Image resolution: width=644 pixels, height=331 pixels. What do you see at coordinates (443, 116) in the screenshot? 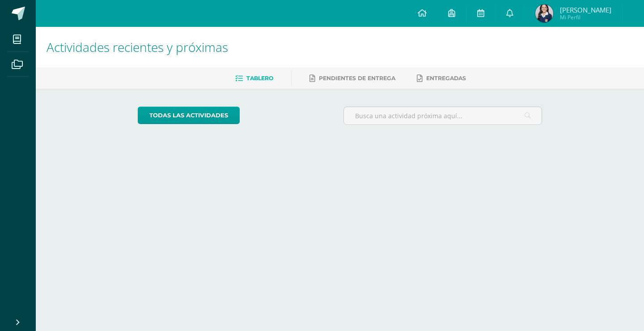
I see `input: Busca una actividad próxima aquí...` at bounding box center [443, 116].